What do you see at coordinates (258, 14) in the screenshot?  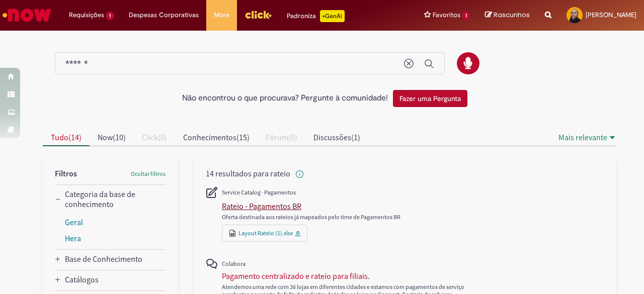 I see `img: click_logo_yellow_360x200.png` at bounding box center [258, 14].